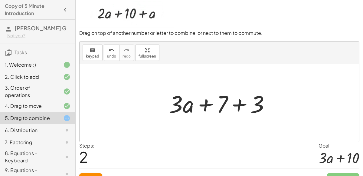  What do you see at coordinates (39, 36) in the screenshot?
I see `div: Not you?` at bounding box center [39, 36].